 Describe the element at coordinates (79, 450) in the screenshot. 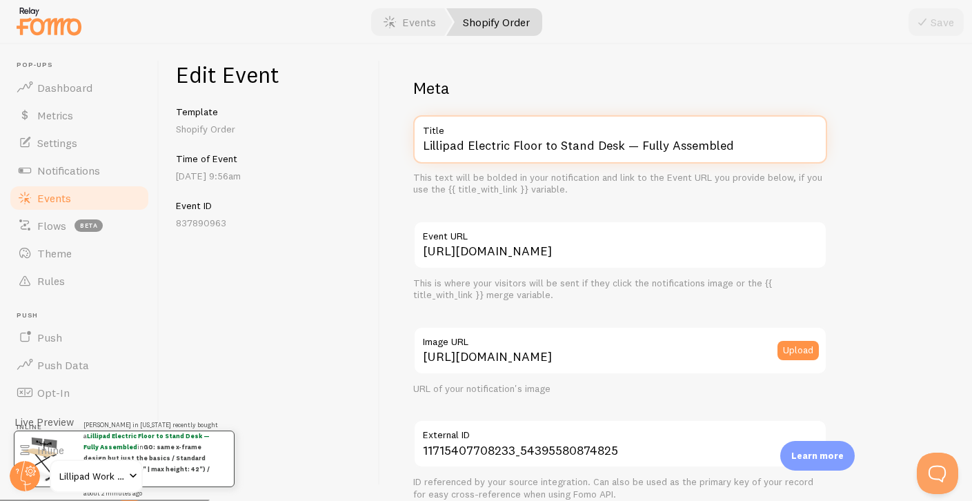

I see `a: Inline` at that location.